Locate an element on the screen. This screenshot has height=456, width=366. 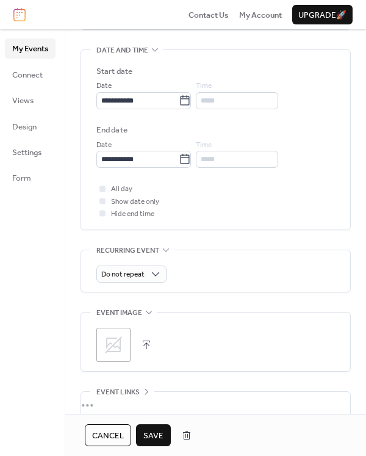
span: Do not repeat is located at coordinates (123, 274).